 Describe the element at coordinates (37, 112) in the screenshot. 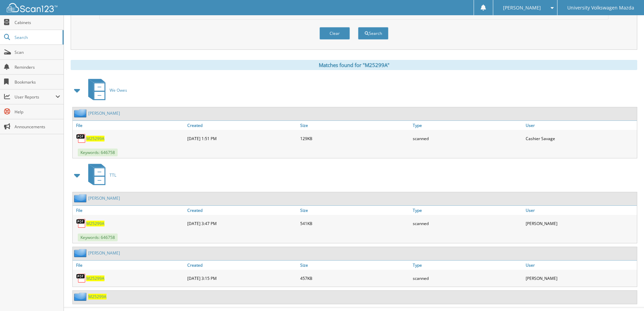

I see `span: Help` at that location.